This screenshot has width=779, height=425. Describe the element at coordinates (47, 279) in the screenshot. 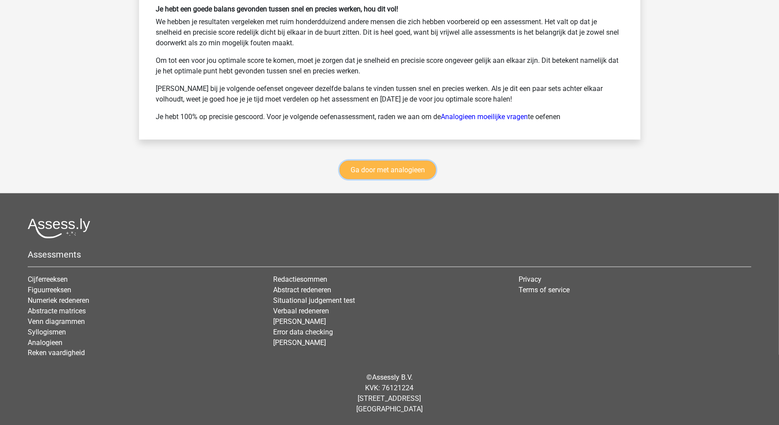

I see `a: Cijferreeksen` at that location.